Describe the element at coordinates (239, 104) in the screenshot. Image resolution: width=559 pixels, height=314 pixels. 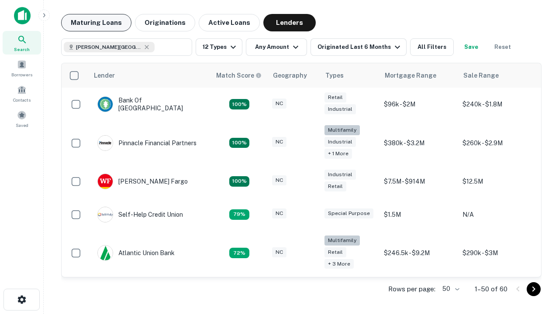
I see `div: Matching Properties: 14, hasApolloMatch: undefined` at that location.